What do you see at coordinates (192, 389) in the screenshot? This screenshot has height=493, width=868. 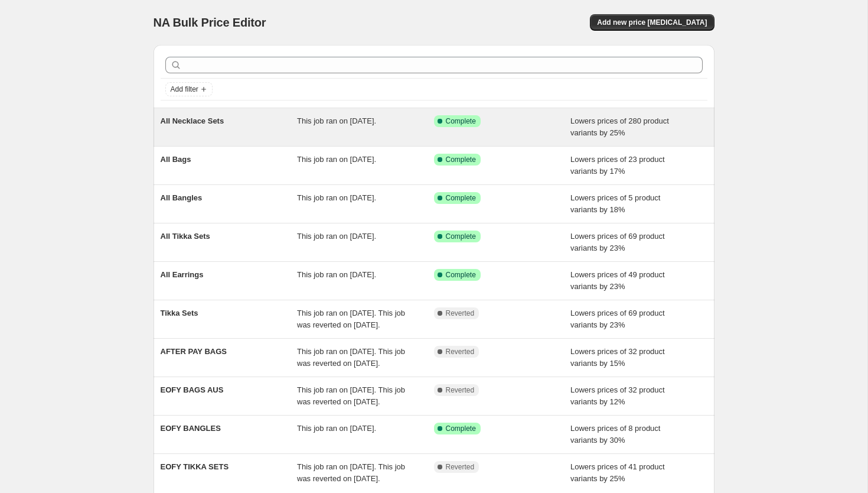 I see `span: EOFY BAGS AUS` at bounding box center [192, 389].